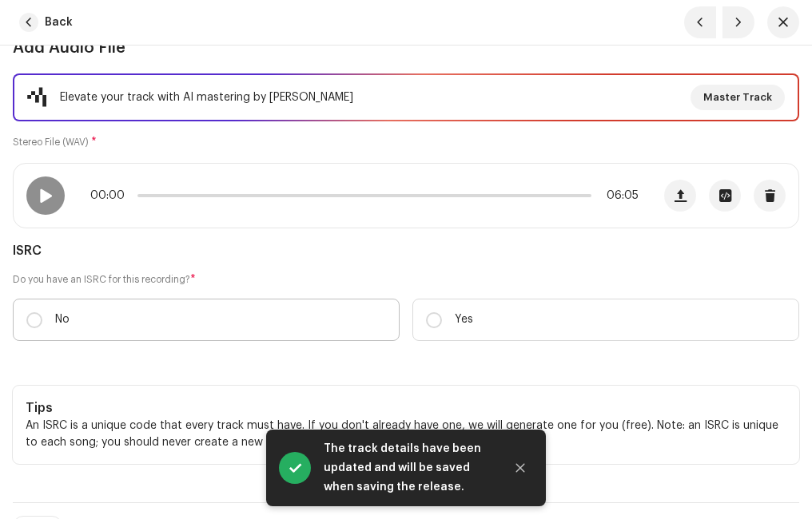 This screenshot has height=519, width=812. Describe the element at coordinates (50, 142) in the screenshot. I see `small: Stereo File (WAV)` at that location.